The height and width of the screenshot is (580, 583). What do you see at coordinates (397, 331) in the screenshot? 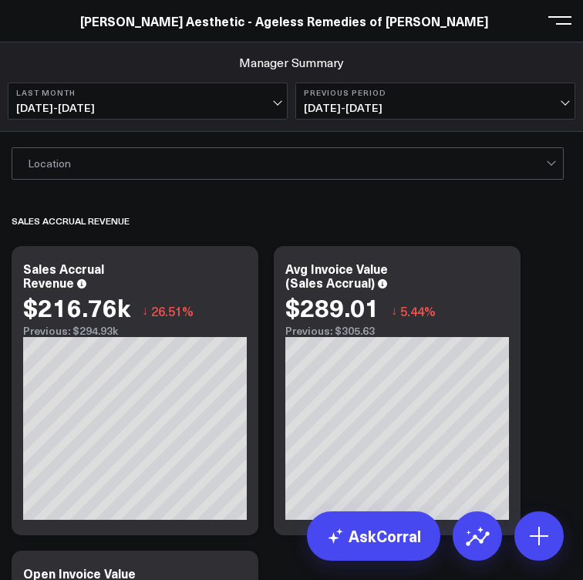
I see `div: Previous: $305.63` at bounding box center [397, 331].